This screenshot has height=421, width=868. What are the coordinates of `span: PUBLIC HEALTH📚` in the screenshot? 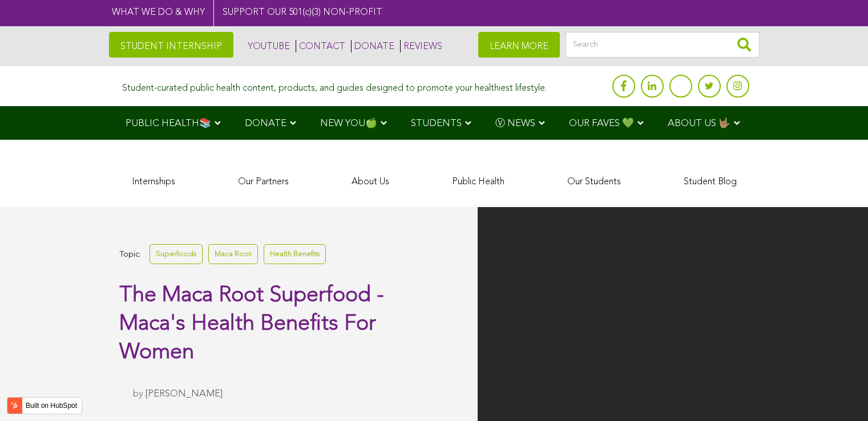 It's located at (168, 123).